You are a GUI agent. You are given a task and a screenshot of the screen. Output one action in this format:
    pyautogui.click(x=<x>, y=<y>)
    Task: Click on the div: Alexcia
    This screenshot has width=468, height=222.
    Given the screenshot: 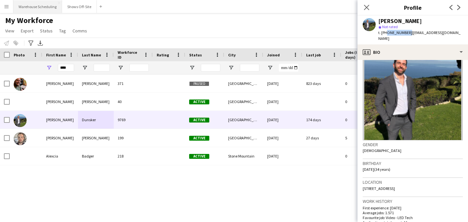 What is the action you would take?
    pyautogui.click(x=60, y=156)
    